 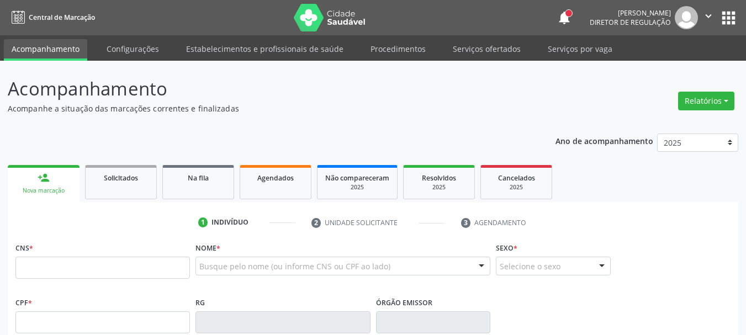 I want to click on a: Acompanhamento, so click(x=45, y=50).